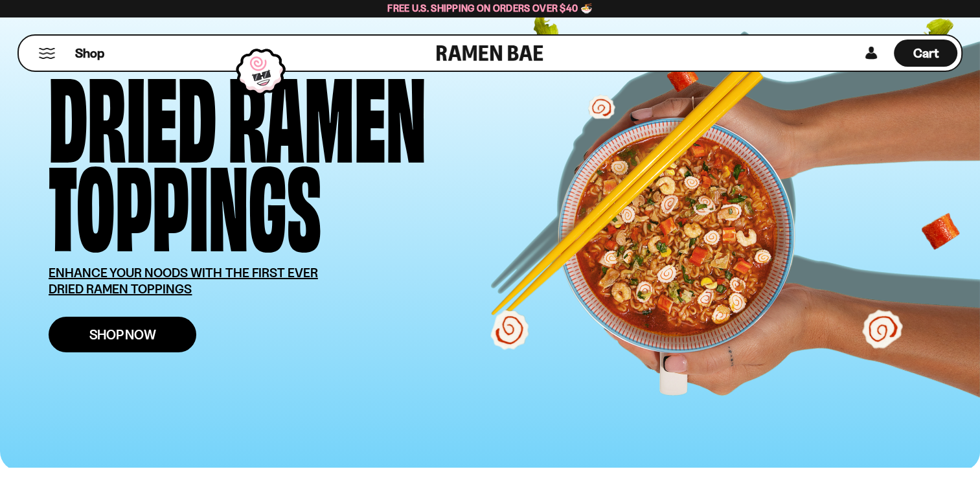 The width and height of the screenshot is (980, 478). What do you see at coordinates (90, 53) in the screenshot?
I see `a: Shop` at bounding box center [90, 53].